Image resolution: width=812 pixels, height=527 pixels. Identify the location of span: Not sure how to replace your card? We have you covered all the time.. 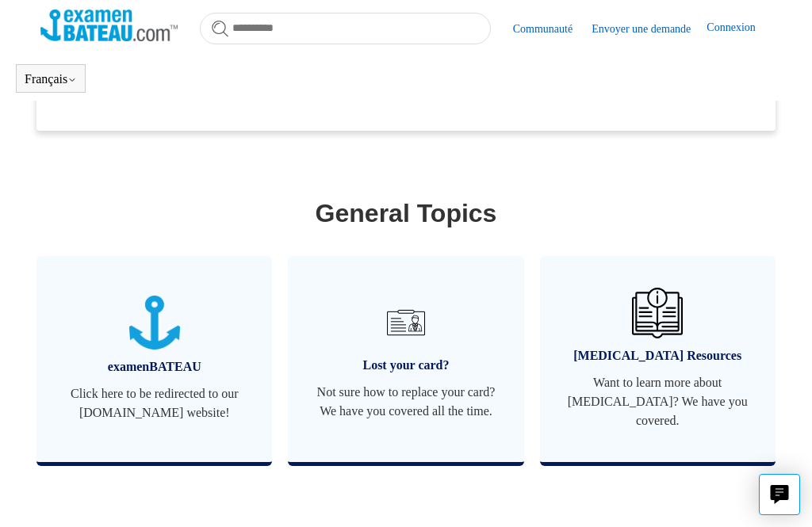
(405, 402).